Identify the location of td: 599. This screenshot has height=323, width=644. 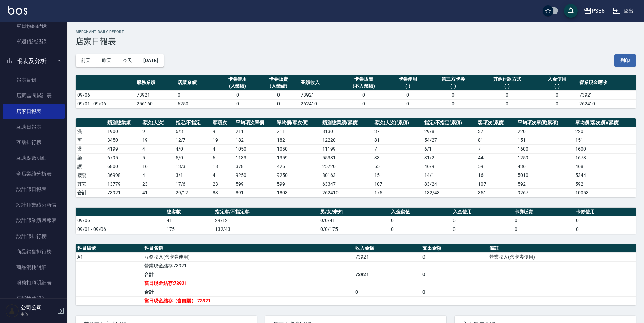
(298, 184).